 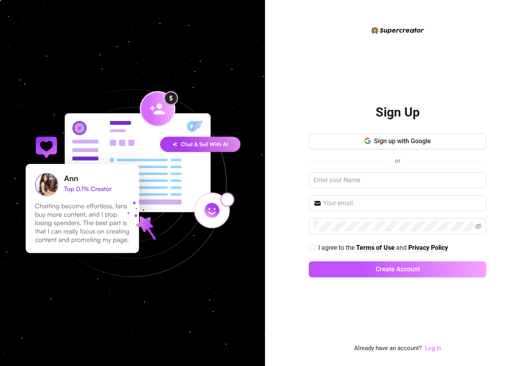 I want to click on span: and, so click(x=402, y=247).